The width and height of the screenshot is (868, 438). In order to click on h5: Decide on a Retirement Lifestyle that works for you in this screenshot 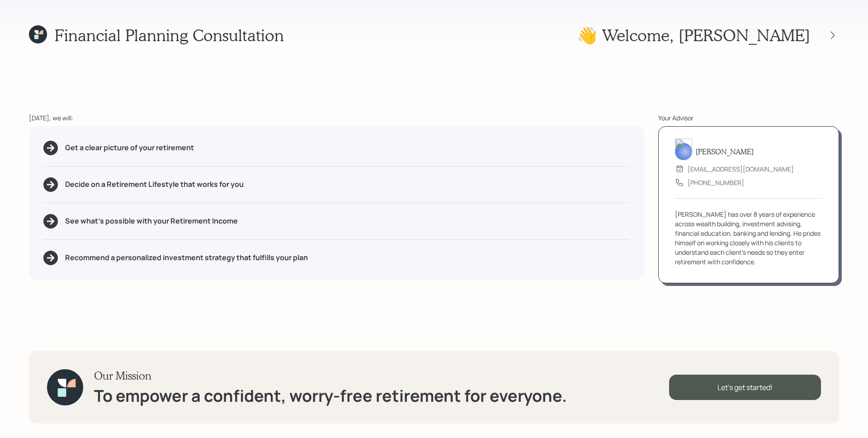, I will do `click(154, 184)`.